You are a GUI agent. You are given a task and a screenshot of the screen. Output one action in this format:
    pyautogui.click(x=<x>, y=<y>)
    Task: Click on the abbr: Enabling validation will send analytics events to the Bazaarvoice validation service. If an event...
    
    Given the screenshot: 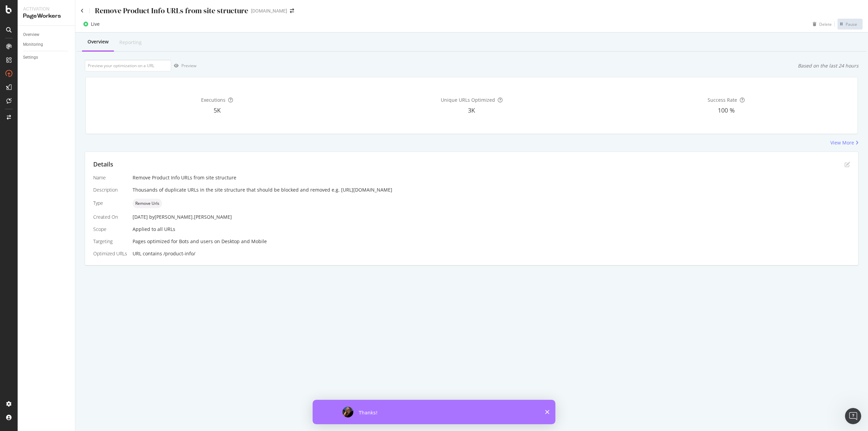 What is the action you would take?
    pyautogui.click(x=22, y=41)
    